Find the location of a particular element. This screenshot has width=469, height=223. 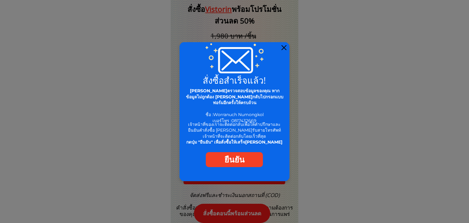

a: ยืนยัน is located at coordinates (234, 160).